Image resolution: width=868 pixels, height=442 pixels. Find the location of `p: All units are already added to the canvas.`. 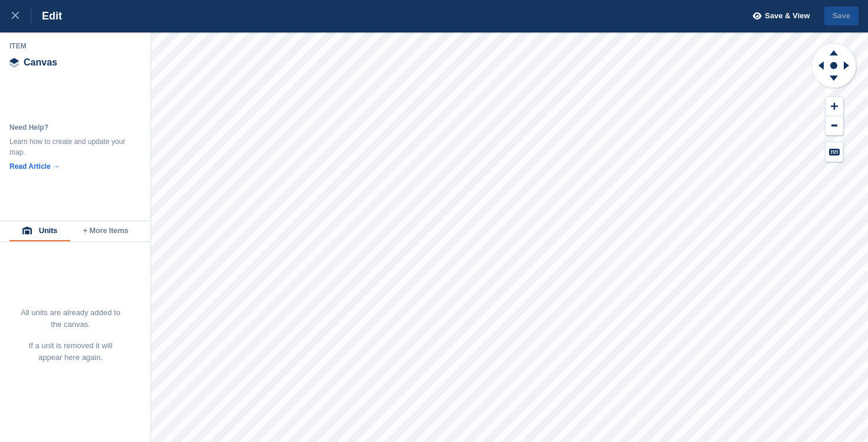

p: All units are already added to the canvas. is located at coordinates (70, 319).